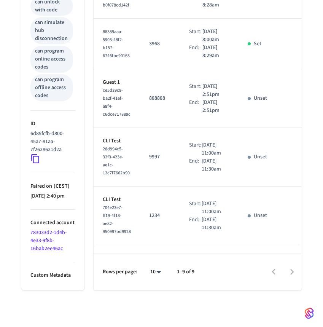 This screenshot has height=327, width=323. Describe the element at coordinates (160, 98) in the screenshot. I see `p: 888888` at that location.